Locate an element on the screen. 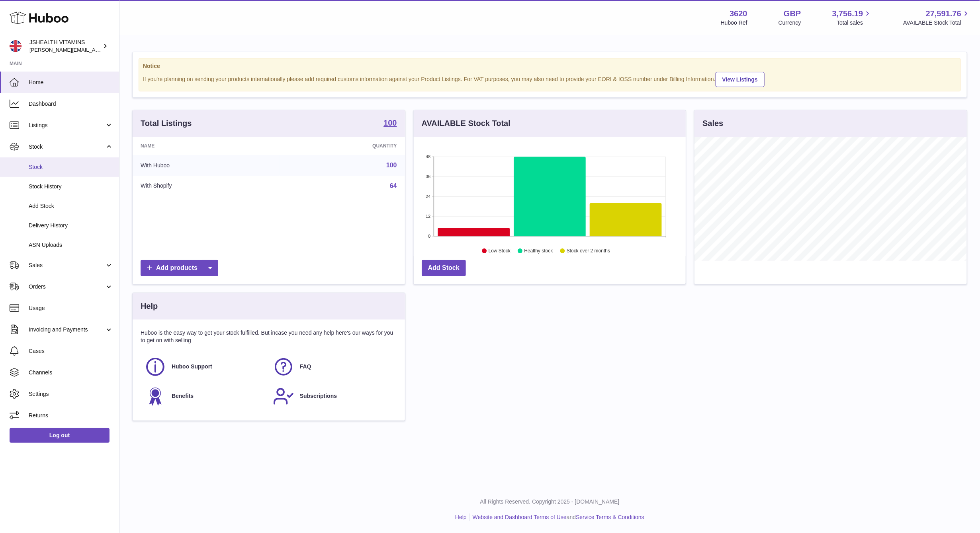  a: Help is located at coordinates (460, 518).